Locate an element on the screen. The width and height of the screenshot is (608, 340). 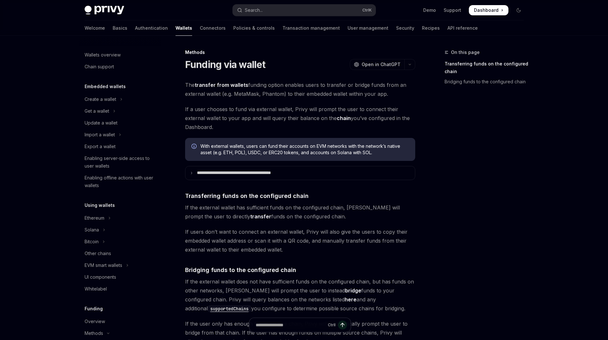
button: Toggle Methods section is located at coordinates (120, 333).